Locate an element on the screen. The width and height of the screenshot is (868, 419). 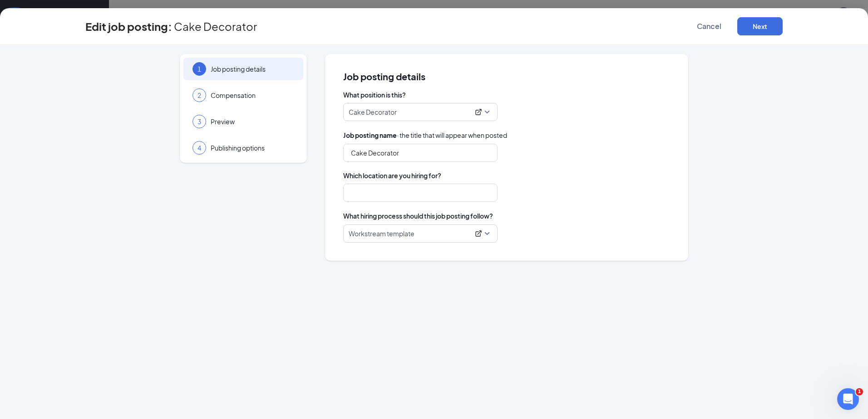
span: Publishing options is located at coordinates (253, 148).